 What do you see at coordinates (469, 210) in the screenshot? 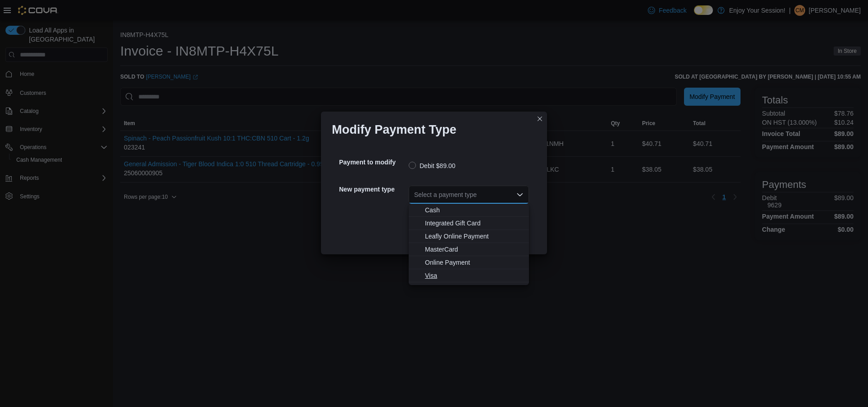
I see `button: Cash` at bounding box center [469, 210].